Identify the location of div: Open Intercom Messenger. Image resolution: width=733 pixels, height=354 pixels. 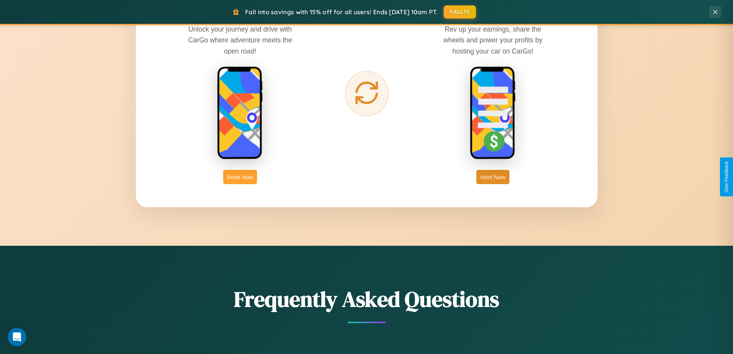
(17, 337).